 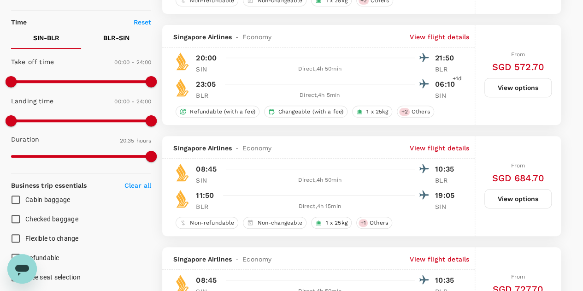 What do you see at coordinates (136, 141) in the screenshot?
I see `span: 20.35 hours` at bounding box center [136, 141].